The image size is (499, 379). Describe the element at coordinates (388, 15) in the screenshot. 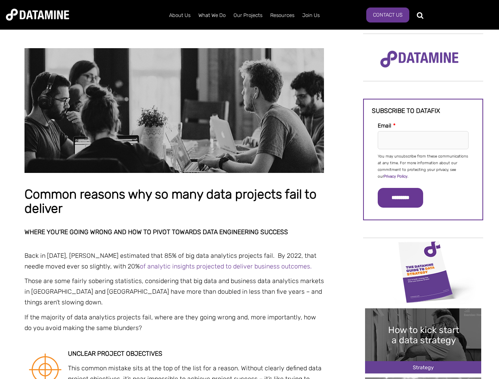

I see `a: Contact Us` at that location.